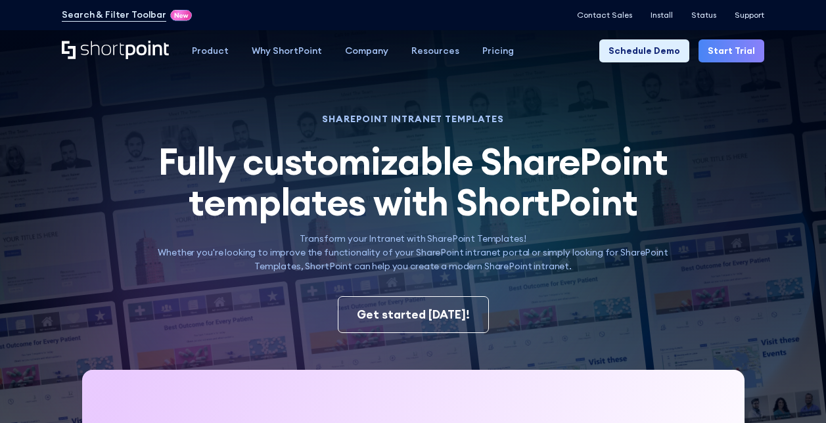  I want to click on p: Support, so click(749, 15).